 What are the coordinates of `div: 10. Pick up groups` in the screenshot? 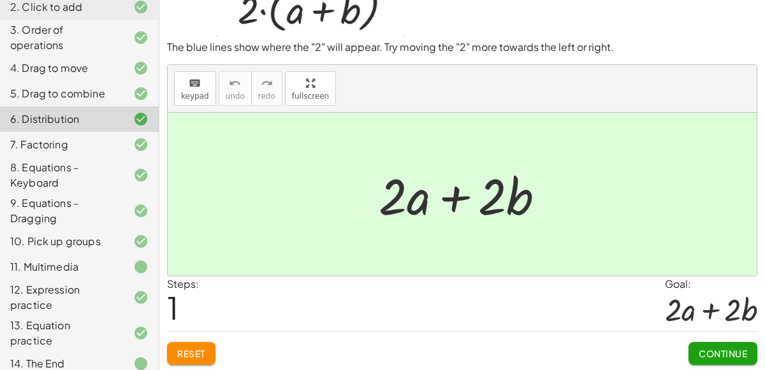 It's located at (61, 242).